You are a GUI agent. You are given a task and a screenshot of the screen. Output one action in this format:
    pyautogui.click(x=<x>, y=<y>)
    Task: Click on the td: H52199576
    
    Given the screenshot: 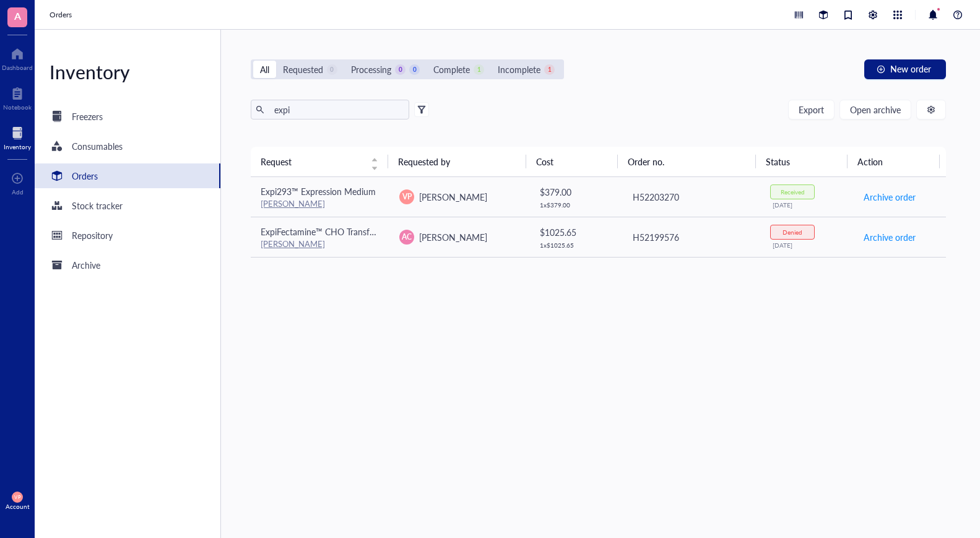 What is the action you would take?
    pyautogui.click(x=691, y=236)
    